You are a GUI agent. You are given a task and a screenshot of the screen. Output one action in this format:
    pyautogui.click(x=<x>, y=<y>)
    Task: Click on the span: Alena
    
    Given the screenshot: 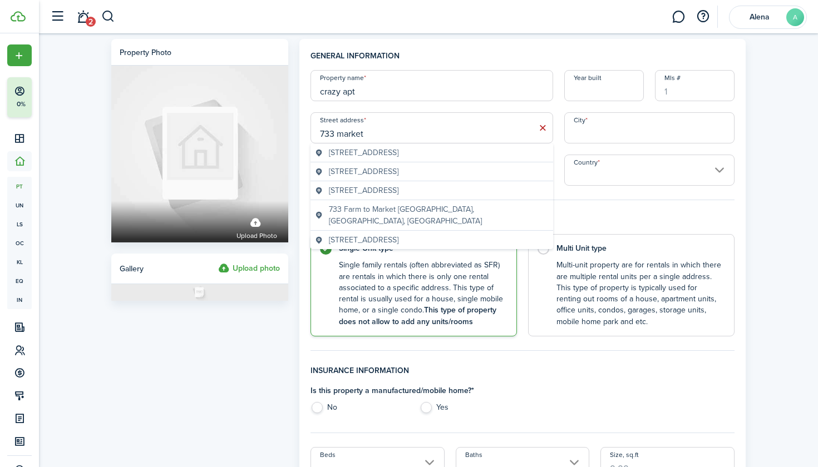 What is the action you would take?
    pyautogui.click(x=759, y=17)
    